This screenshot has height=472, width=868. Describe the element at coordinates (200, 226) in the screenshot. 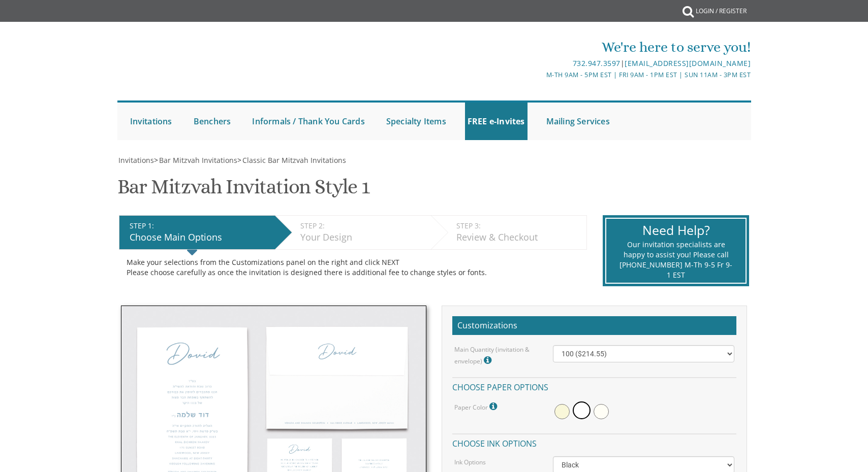

I see `div: STEP 1:` at that location.